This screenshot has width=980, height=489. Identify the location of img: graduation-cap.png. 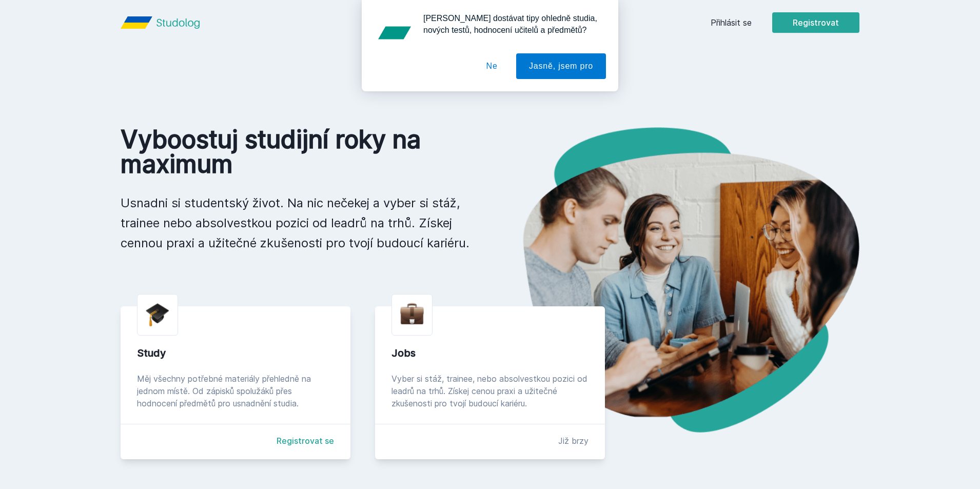
(158, 315).